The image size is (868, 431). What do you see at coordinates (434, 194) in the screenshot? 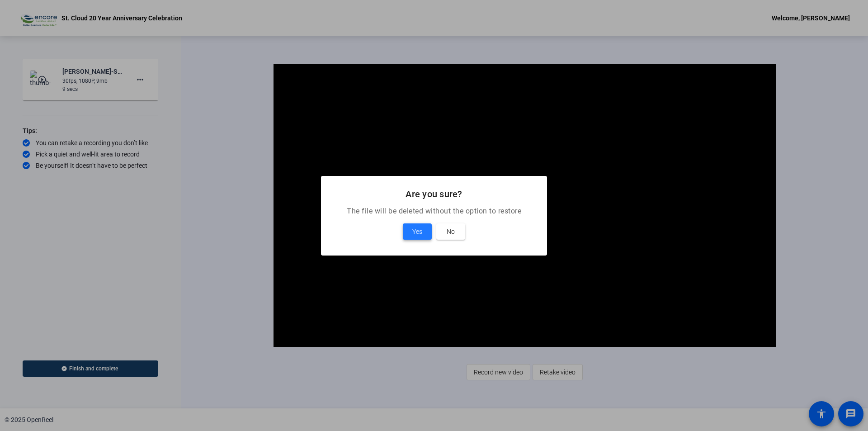
I see `h2: Are you sure?` at bounding box center [434, 194].